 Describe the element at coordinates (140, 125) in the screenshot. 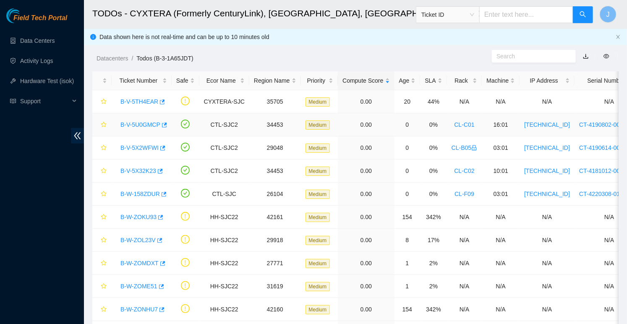

I see `a: B-V-5U0GMCP` at that location.